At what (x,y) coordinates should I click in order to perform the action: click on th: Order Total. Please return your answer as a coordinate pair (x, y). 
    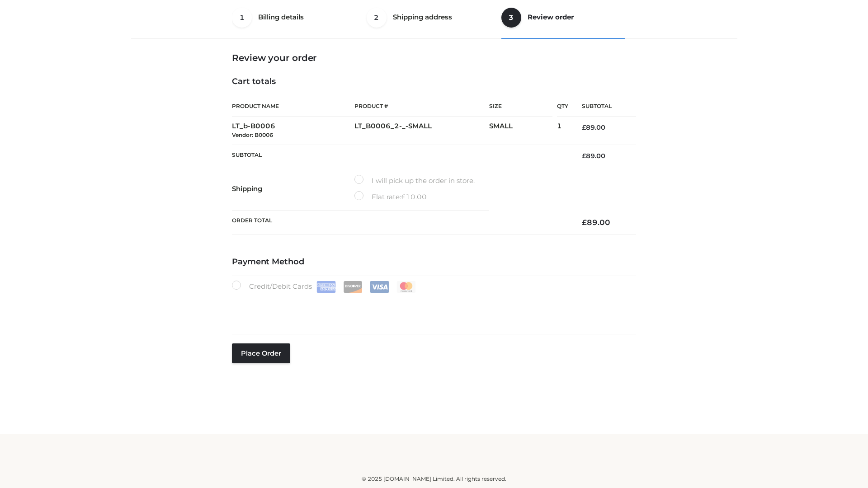
    Looking at the image, I should click on (400, 223).